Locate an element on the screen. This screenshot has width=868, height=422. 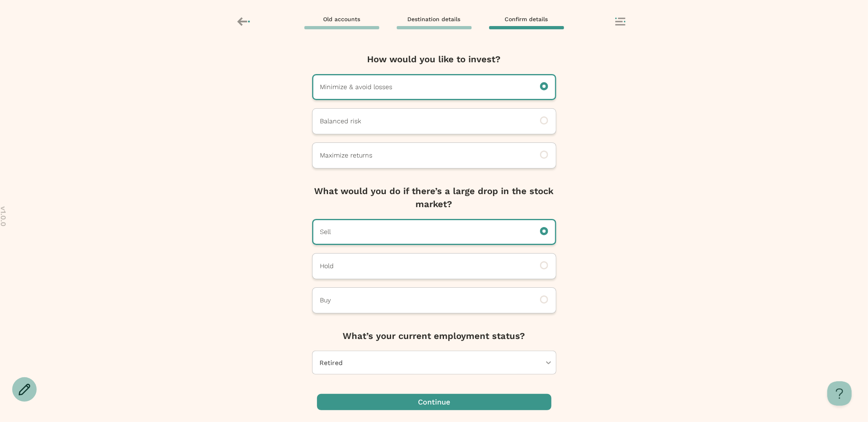
p: Balanced risk is located at coordinates (423, 121).